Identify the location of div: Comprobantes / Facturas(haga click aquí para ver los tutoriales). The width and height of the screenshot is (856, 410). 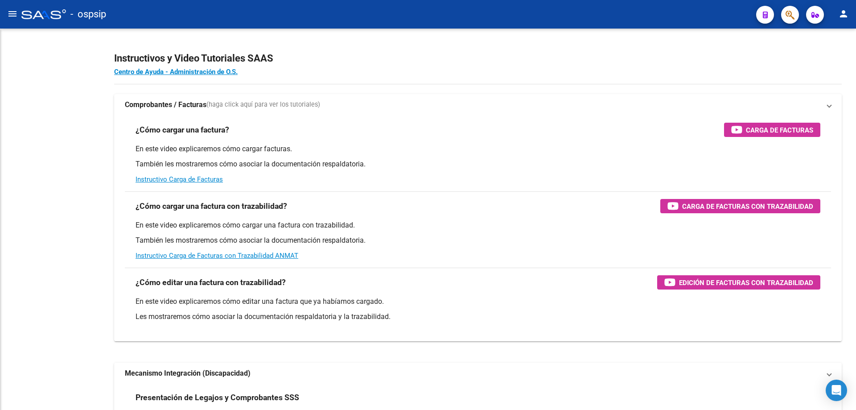
(478, 228).